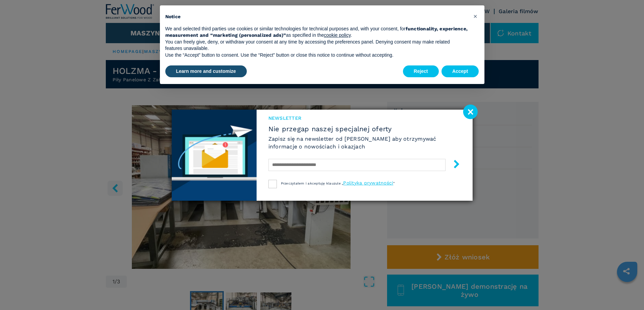 The height and width of the screenshot is (310, 644). I want to click on a: cookie policy, so click(337, 35).